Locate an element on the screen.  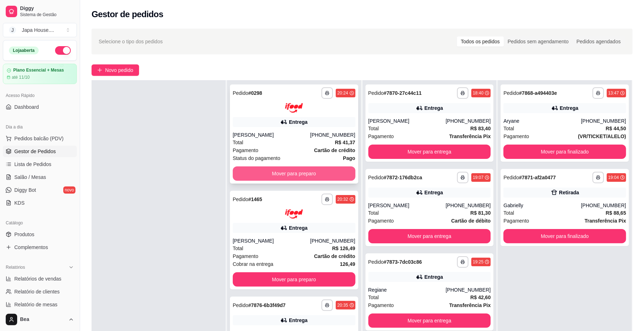
a: Relatório de clientes is located at coordinates (40, 292).